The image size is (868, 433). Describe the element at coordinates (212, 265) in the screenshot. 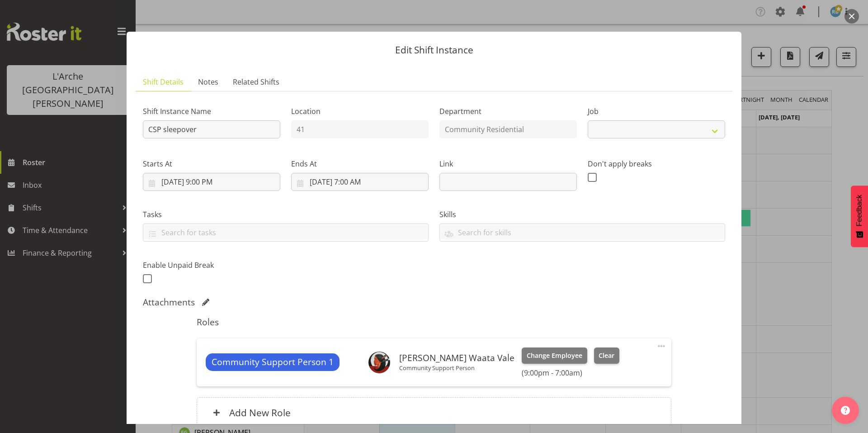

I see `label: Enable Unpaid Break` at that location.